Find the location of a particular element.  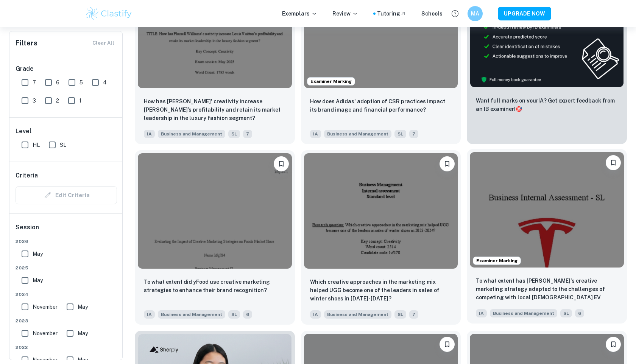

p: How has Pharrell Williams' creativity increase Louis Vuitton’s profitability and retain its marke... is located at coordinates (215, 110).